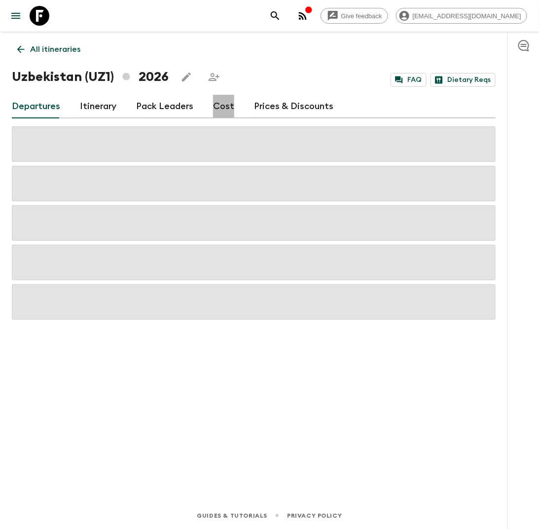 This screenshot has width=539, height=529. Describe the element at coordinates (186, 77) in the screenshot. I see `button: Edit this itinerary` at that location.